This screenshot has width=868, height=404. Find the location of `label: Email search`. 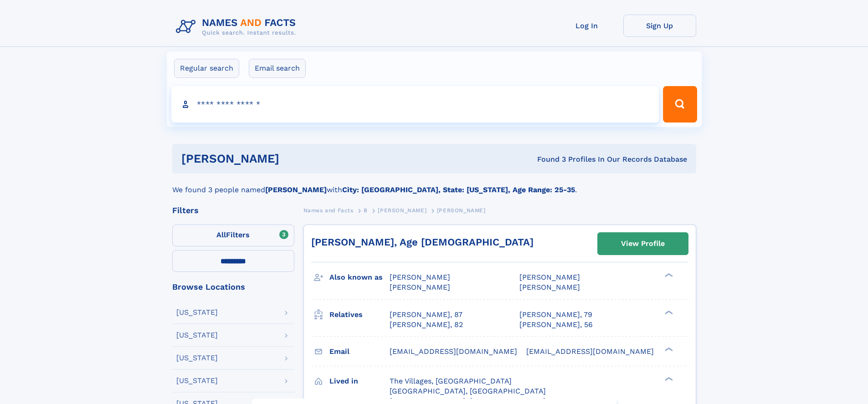

label: Email search is located at coordinates (277, 68).